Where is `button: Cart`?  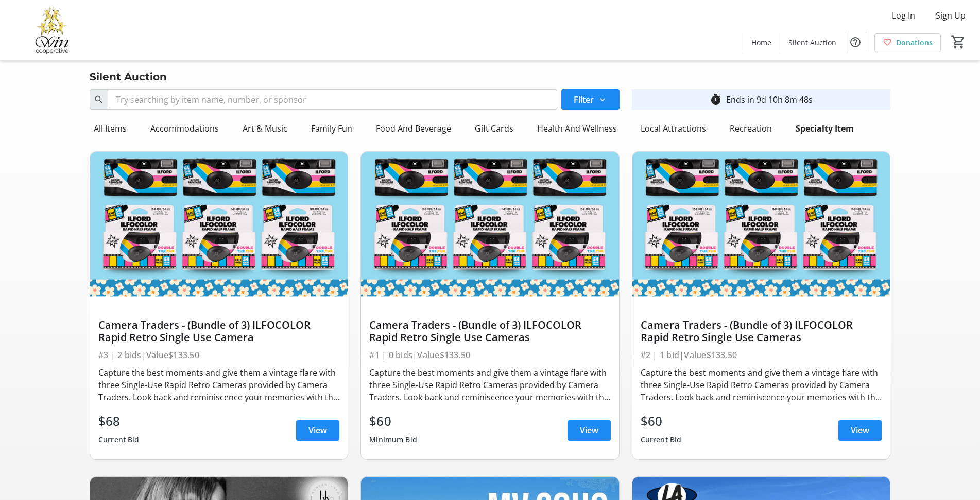
button: Cart is located at coordinates (959, 41).